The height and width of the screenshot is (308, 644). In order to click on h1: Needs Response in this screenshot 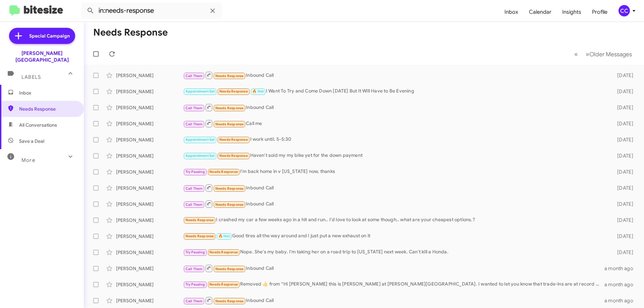, I will do `click(130, 32)`.